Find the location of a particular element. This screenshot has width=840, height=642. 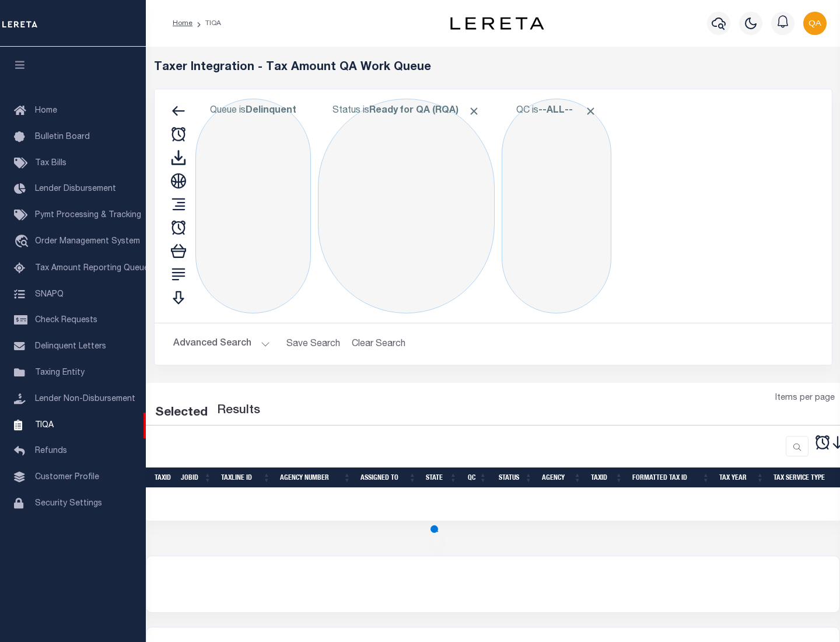

span: Home is located at coordinates (46, 111).